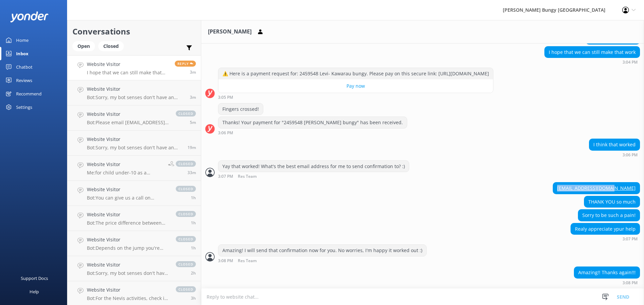 Image resolution: width=644 pixels, height=305 pixels. What do you see at coordinates (125, 173) in the screenshot?
I see `p: Me: for child under-10 as a spectator to the Nevis, you will need to contact us post-booking and ...` at bounding box center [125, 173].